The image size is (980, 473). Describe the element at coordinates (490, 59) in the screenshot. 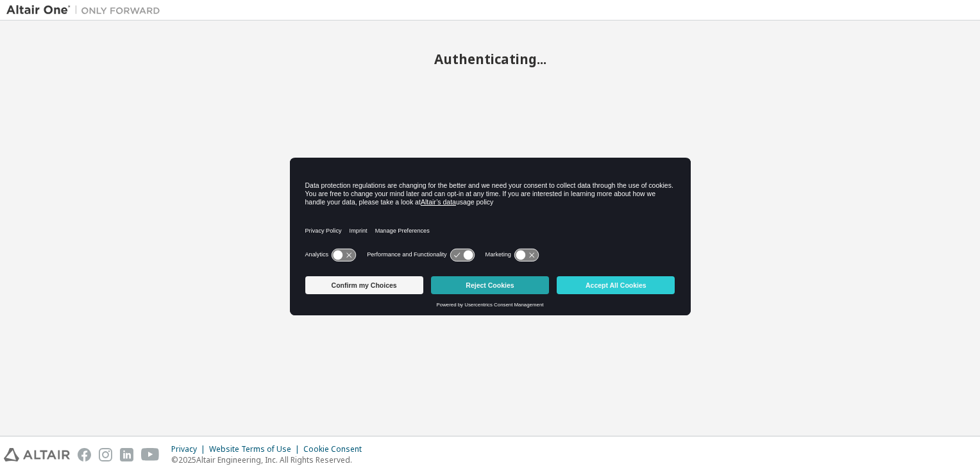

I see `h2: Authenticating...` at that location.